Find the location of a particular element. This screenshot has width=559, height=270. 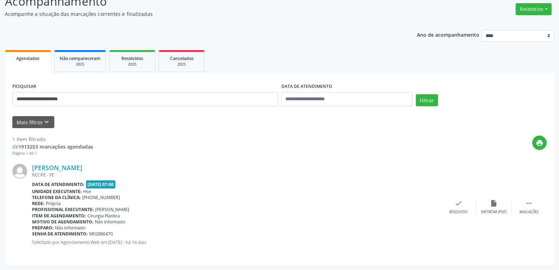

span: Hse is located at coordinates (87, 191).